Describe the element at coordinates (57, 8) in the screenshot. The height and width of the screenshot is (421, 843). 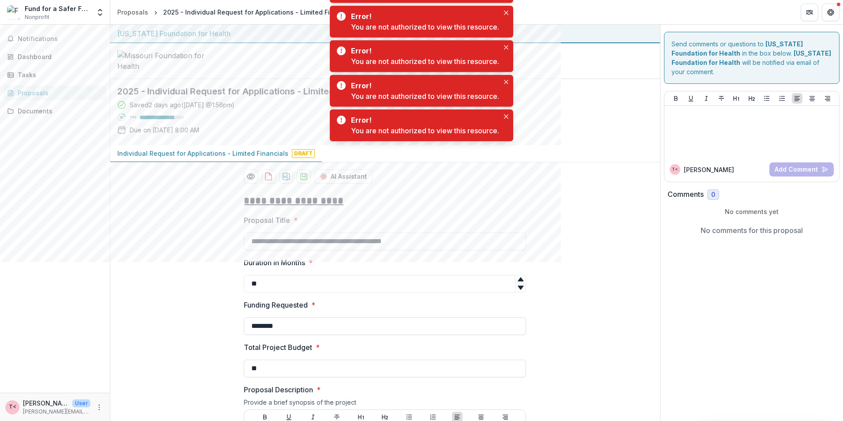
I see `div: Fund for a Safer Future` at that location.